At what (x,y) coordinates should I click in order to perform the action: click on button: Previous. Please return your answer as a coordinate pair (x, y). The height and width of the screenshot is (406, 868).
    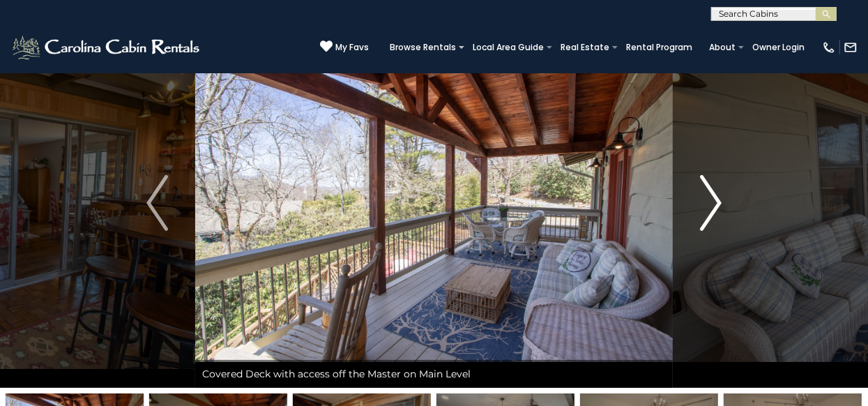
    Looking at the image, I should click on (157, 203).